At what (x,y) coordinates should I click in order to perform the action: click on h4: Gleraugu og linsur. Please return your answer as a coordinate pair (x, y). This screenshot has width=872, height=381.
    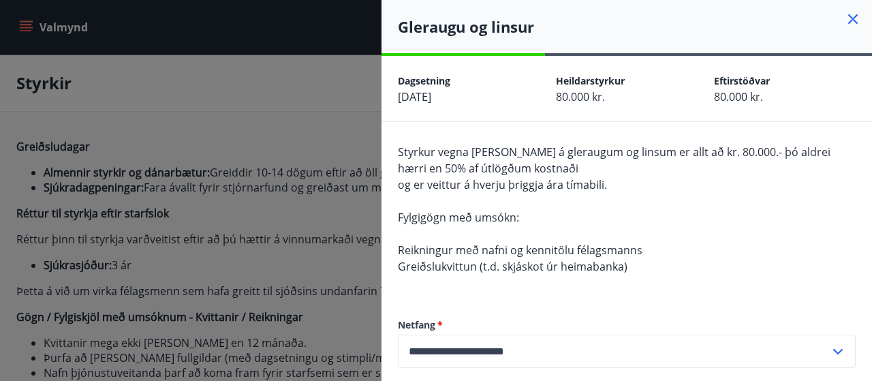
    Looking at the image, I should click on (635, 27).